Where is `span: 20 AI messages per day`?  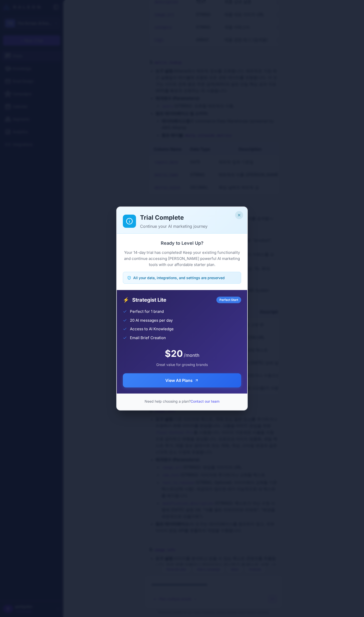
span: 20 AI messages per day is located at coordinates (151, 320).